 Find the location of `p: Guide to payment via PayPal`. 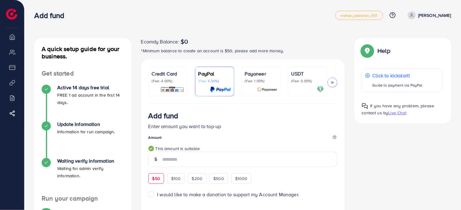

p: Guide to payment via PayPal is located at coordinates (397, 85).